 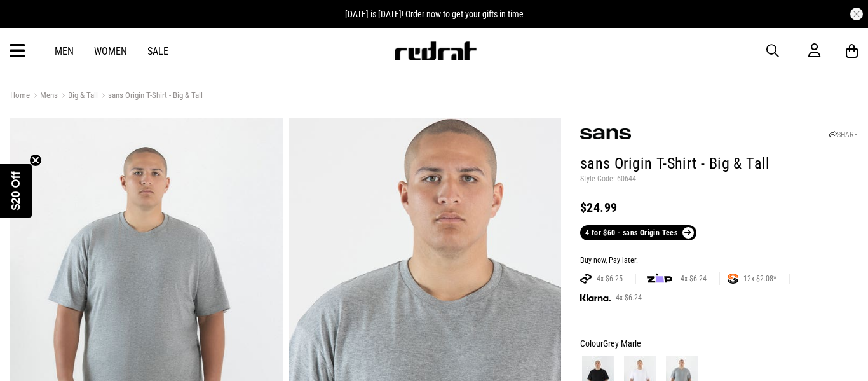 I want to click on h1: sans Origin T-Shirt - Big & Tall, so click(x=718, y=164).